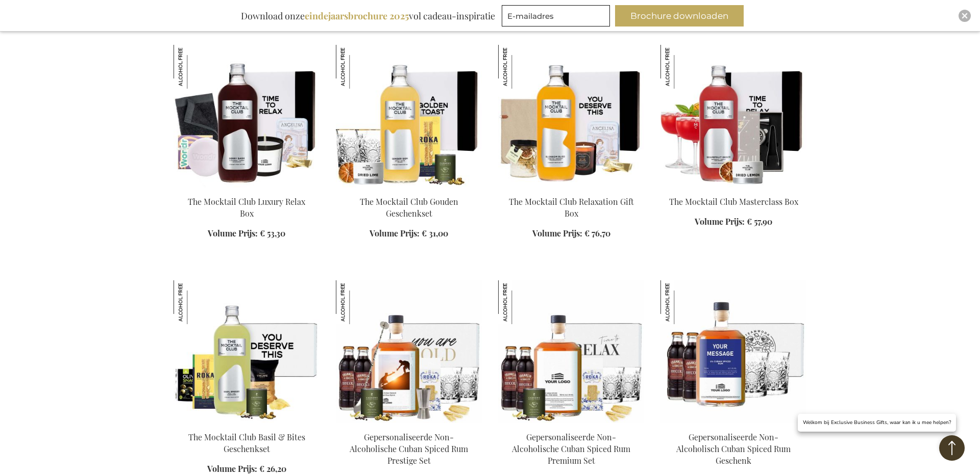  What do you see at coordinates (571, 188) in the screenshot?
I see `a: The Mocktail Club Relaxation Gift Box The Mocktail Club Relaxation Gift Box` at bounding box center [571, 188].